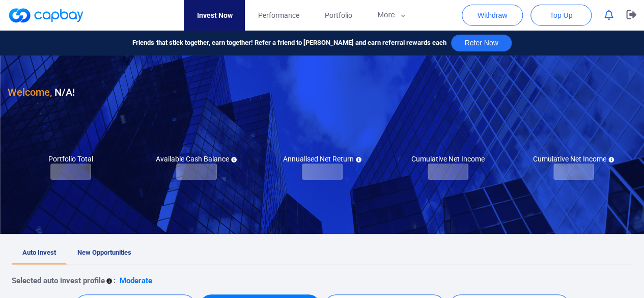 The width and height of the screenshot is (644, 298). Describe the element at coordinates (71, 159) in the screenshot. I see `h5: Portfolio Total` at that location.